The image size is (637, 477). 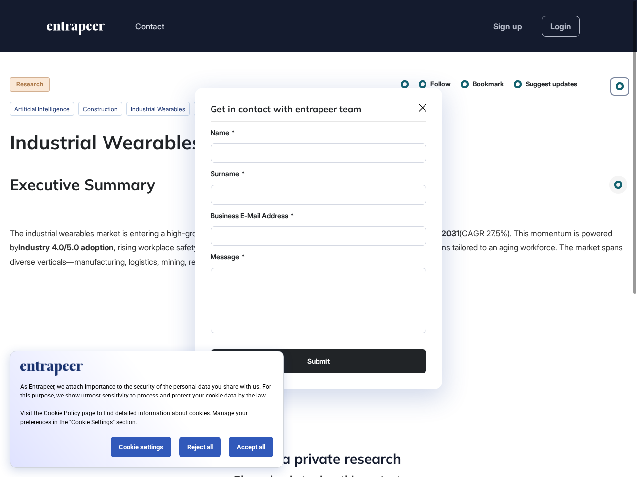 What do you see at coordinates (249, 216) in the screenshot?
I see `label: Business E-Mail Address` at bounding box center [249, 216].